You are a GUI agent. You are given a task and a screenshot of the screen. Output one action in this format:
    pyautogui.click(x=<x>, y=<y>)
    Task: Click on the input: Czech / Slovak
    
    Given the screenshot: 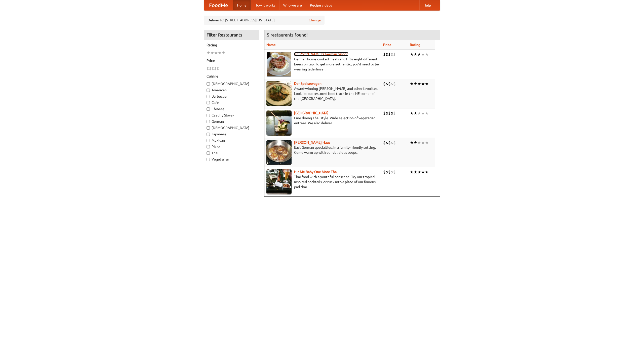 What is the action you would take?
    pyautogui.click(x=208, y=115)
    